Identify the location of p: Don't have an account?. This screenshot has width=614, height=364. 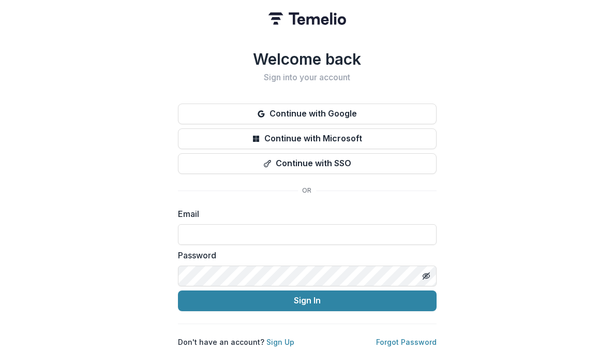
(236, 341).